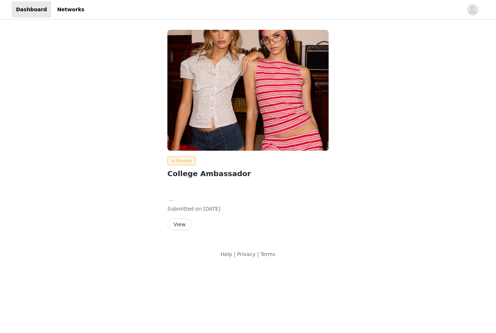  Describe the element at coordinates (246, 254) in the screenshot. I see `a: Privacy` at that location.